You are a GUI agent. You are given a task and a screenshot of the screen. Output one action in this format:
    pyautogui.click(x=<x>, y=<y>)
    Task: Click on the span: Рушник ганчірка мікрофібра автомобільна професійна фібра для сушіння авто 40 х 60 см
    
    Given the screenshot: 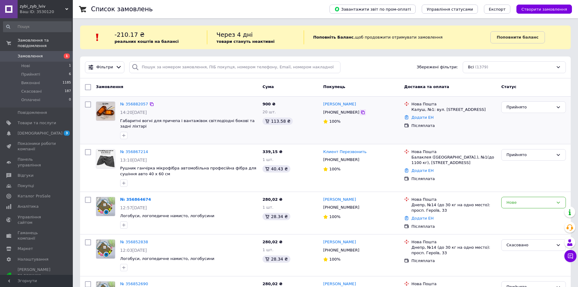 What is the action you would take?
    pyautogui.click(x=188, y=171)
    